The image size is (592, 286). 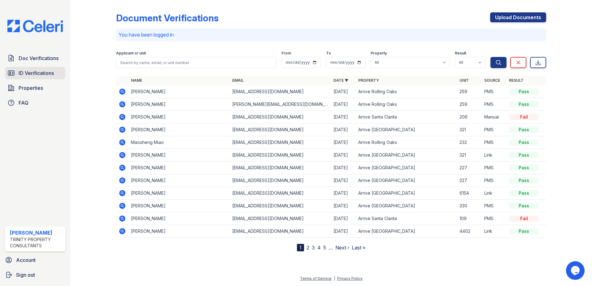 What do you see at coordinates (470, 130) in the screenshot?
I see `td: 321` at bounding box center [470, 130].